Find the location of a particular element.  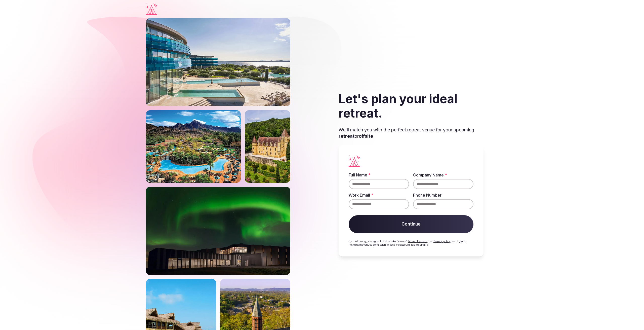

label: Full Name is located at coordinates (378, 175).